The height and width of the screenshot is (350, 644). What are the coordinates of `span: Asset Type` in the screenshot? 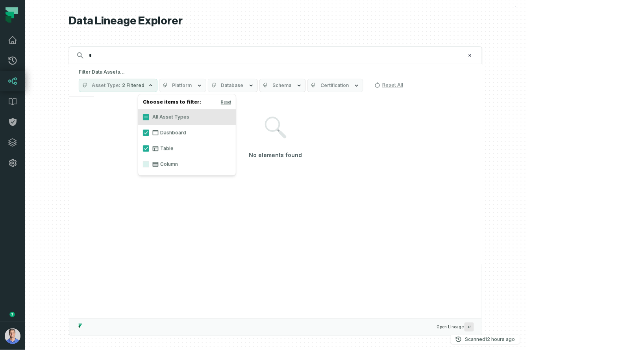 It's located at (106, 85).